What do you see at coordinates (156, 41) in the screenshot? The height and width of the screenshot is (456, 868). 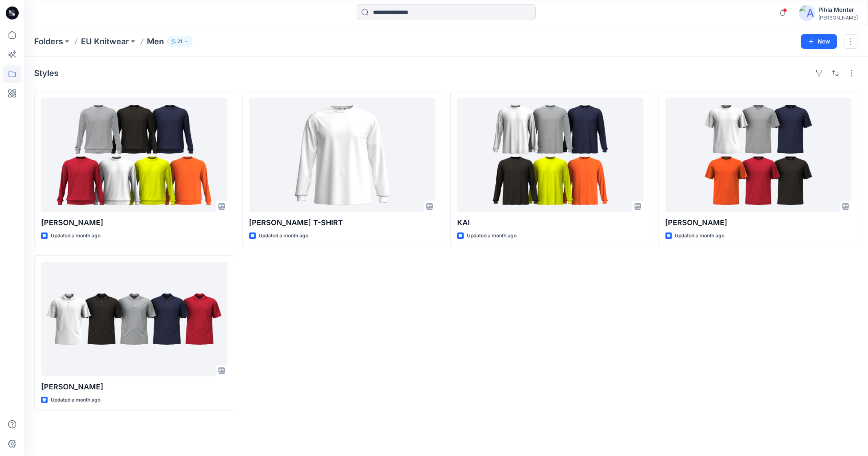 I see `p: Men` at bounding box center [156, 41].